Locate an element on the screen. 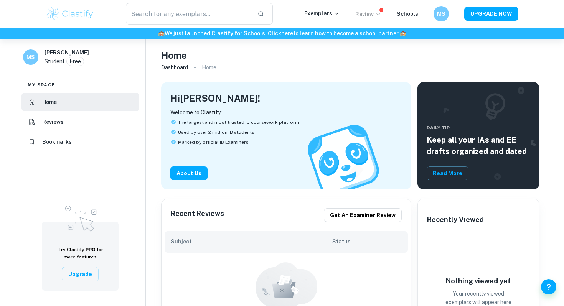 The width and height of the screenshot is (564, 306). button: Get an examiner review is located at coordinates (363, 215).